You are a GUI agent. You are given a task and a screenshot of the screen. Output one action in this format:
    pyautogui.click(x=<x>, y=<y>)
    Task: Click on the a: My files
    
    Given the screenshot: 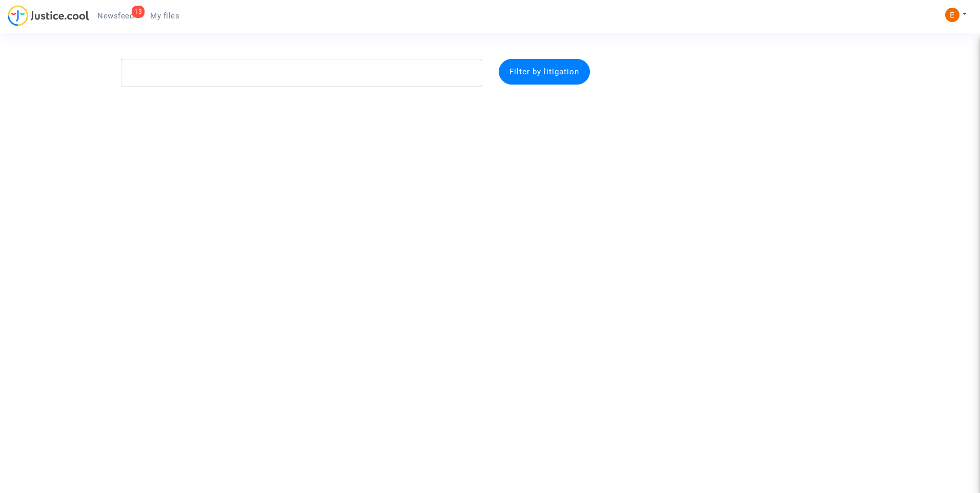 What is the action you would take?
    pyautogui.click(x=164, y=16)
    